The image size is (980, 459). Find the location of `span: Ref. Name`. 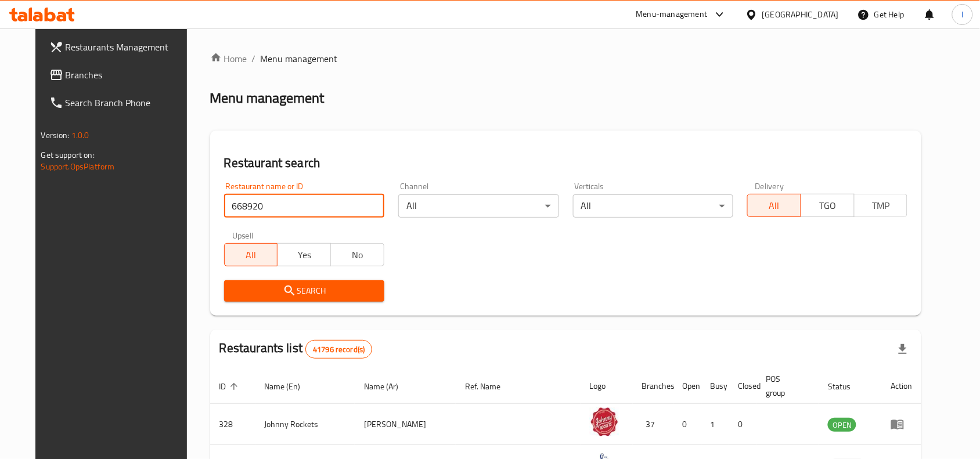

span: Ref. Name is located at coordinates (490, 387).